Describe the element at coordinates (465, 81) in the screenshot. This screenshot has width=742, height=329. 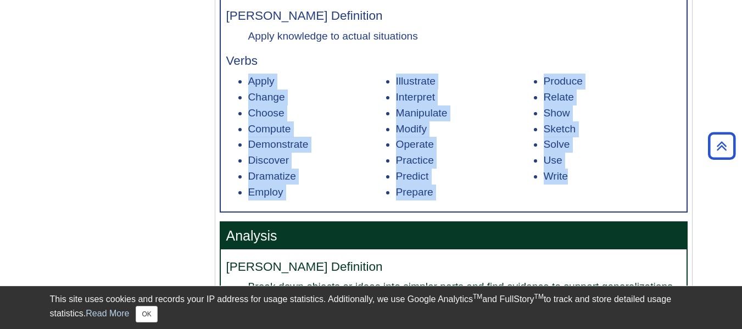
I see `li: Illustrate` at that location.